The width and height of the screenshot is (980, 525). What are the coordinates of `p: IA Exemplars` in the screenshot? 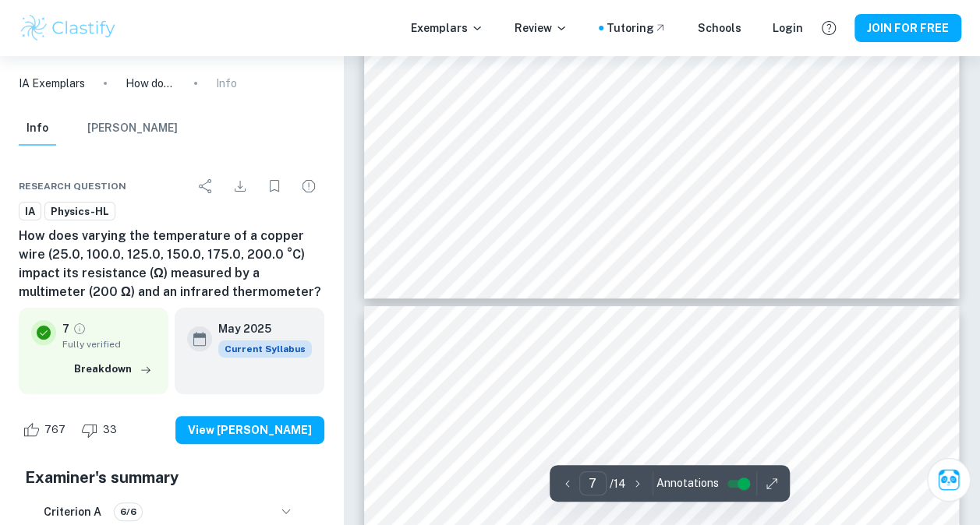 It's located at (51, 83).